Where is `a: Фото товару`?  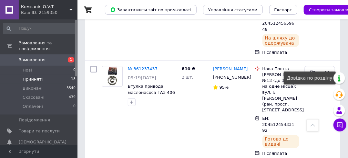 a: Фото товару is located at coordinates (112, 76).